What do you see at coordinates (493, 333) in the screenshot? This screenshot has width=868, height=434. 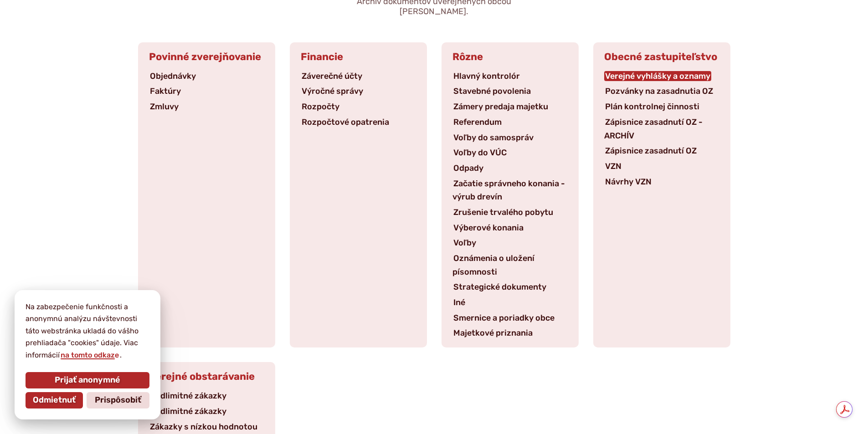 I see `a: Majetkové priznania` at bounding box center [493, 333].